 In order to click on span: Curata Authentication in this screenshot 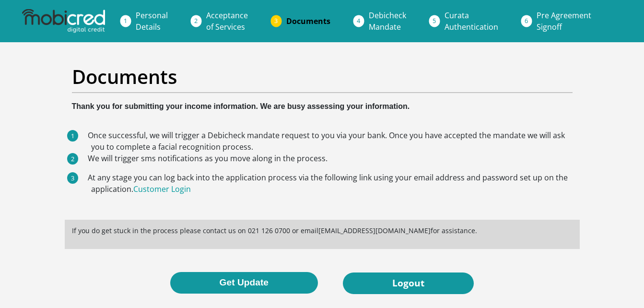, I will do `click(472, 21)`.